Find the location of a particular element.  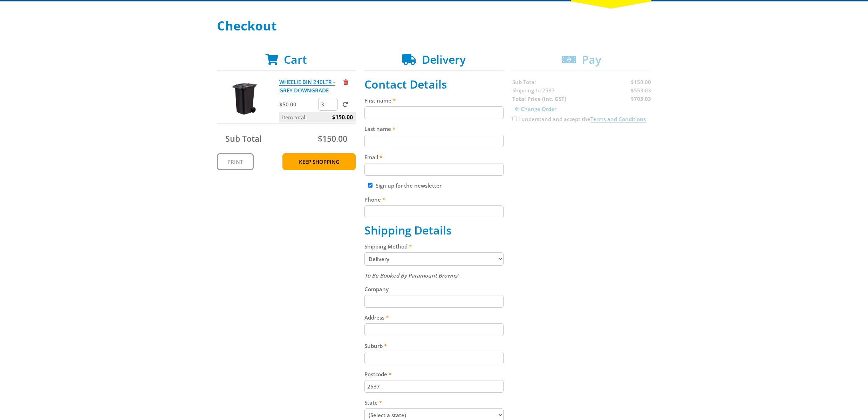

input: Please enter your suburb. is located at coordinates (434, 358).